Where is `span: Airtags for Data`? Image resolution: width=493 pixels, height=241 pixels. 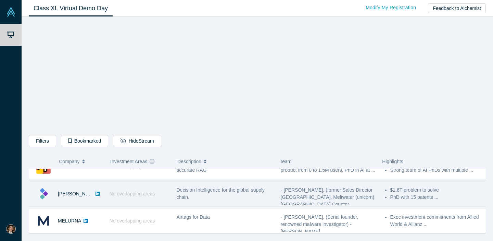 span: Airtags for Data is located at coordinates (193, 217).